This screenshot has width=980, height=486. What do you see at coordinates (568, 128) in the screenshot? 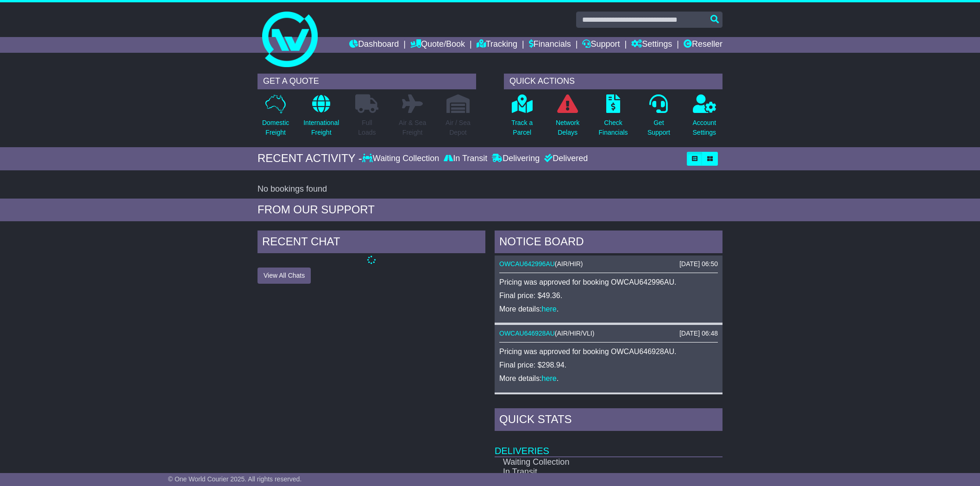
I see `p: Network Delays` at bounding box center [568, 128].